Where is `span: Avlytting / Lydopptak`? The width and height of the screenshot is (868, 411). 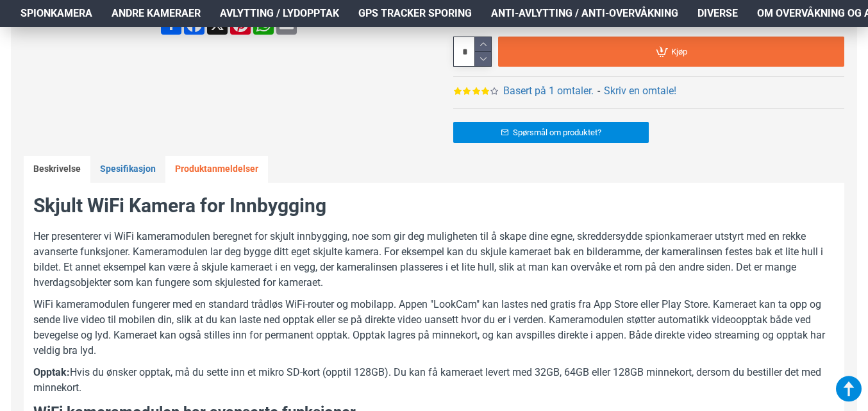 span: Avlytting / Lydopptak is located at coordinates (280, 14).